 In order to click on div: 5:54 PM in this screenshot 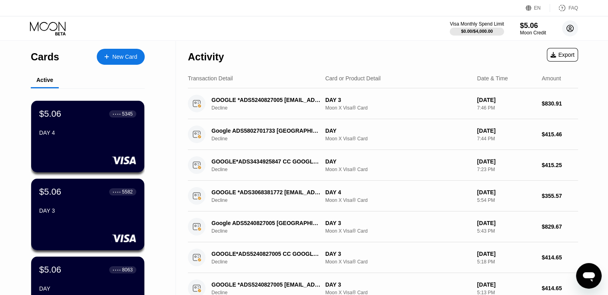, I will do `click(506, 200)`.